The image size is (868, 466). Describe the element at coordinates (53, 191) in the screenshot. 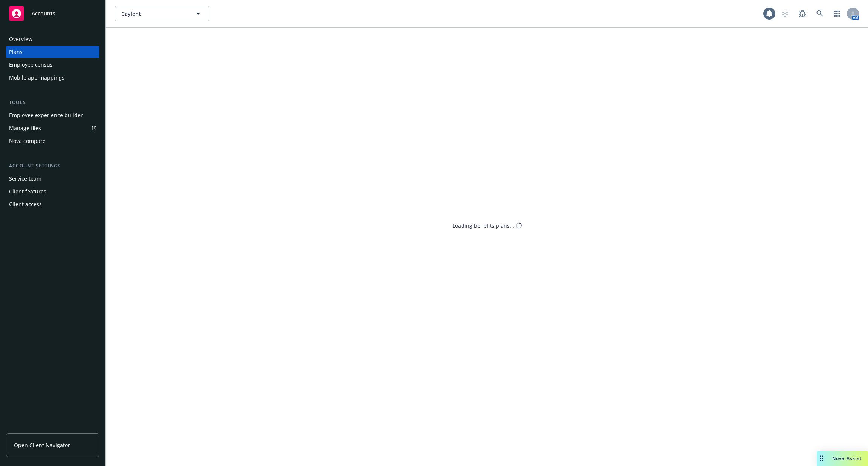

I see `a: Client features` at that location.